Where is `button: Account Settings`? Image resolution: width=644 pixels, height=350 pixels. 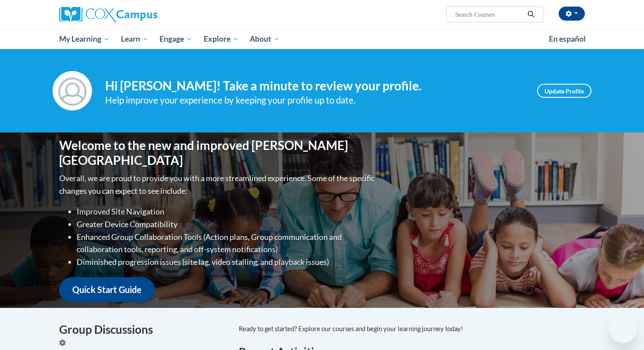 button: Account Settings is located at coordinates (571, 13).